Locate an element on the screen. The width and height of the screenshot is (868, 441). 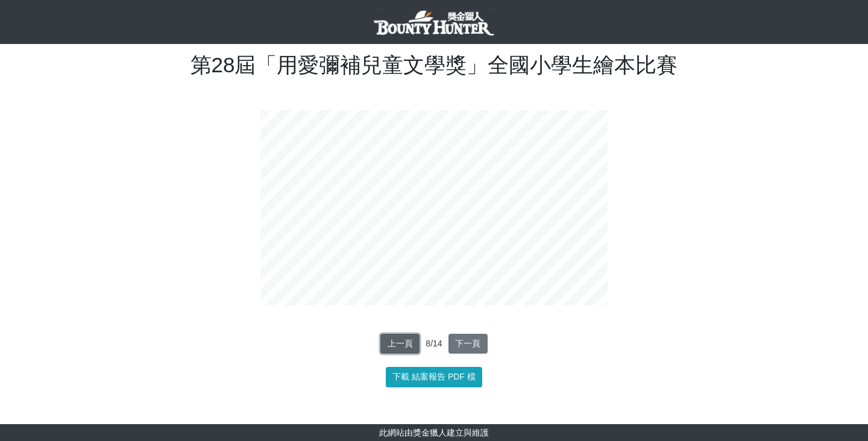
a: 獎金獵人 is located at coordinates (430, 432).